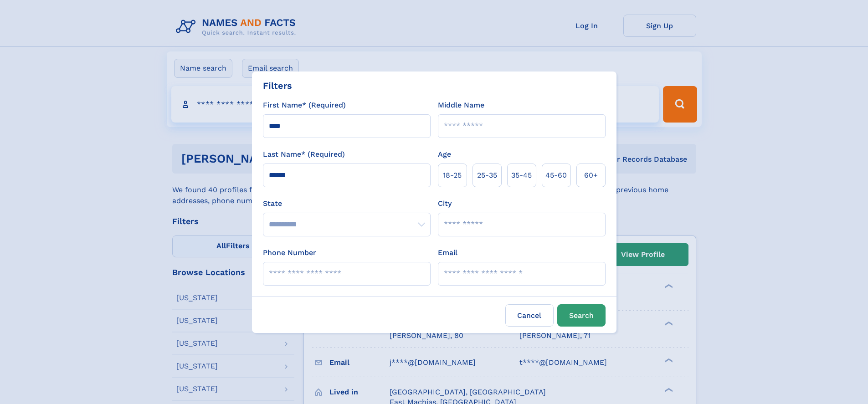  What do you see at coordinates (444, 155) in the screenshot?
I see `label: Age` at bounding box center [444, 155].